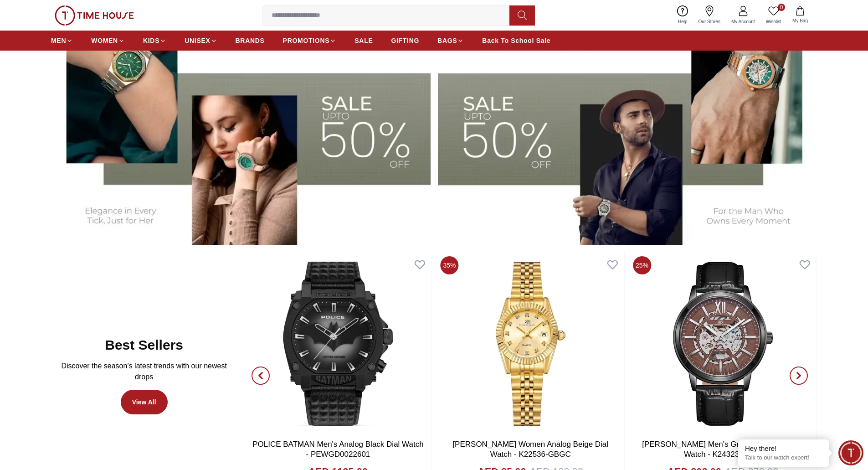 The height and width of the screenshot is (470, 868). I want to click on span: PROMOTIONS, so click(306, 41).